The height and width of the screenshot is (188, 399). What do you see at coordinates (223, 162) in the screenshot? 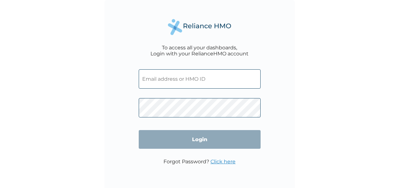
I see `a: Click here` at bounding box center [223, 162].